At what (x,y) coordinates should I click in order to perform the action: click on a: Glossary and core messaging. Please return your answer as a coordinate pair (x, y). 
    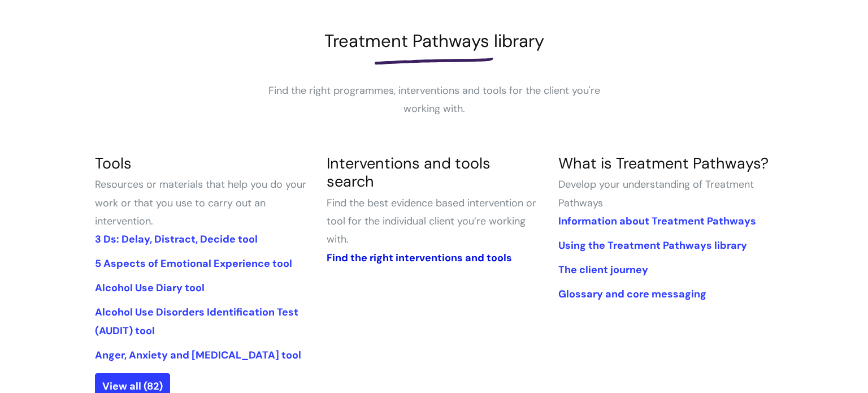
    Looking at the image, I should click on (632, 294).